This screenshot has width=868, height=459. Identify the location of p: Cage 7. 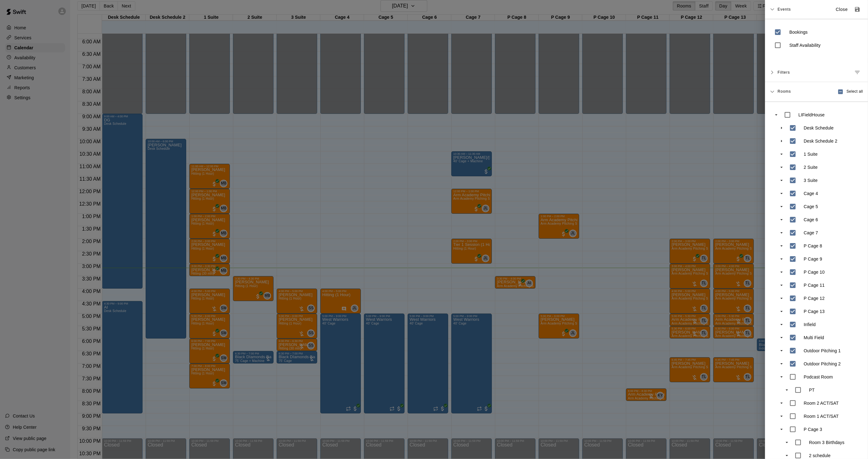
(811, 233).